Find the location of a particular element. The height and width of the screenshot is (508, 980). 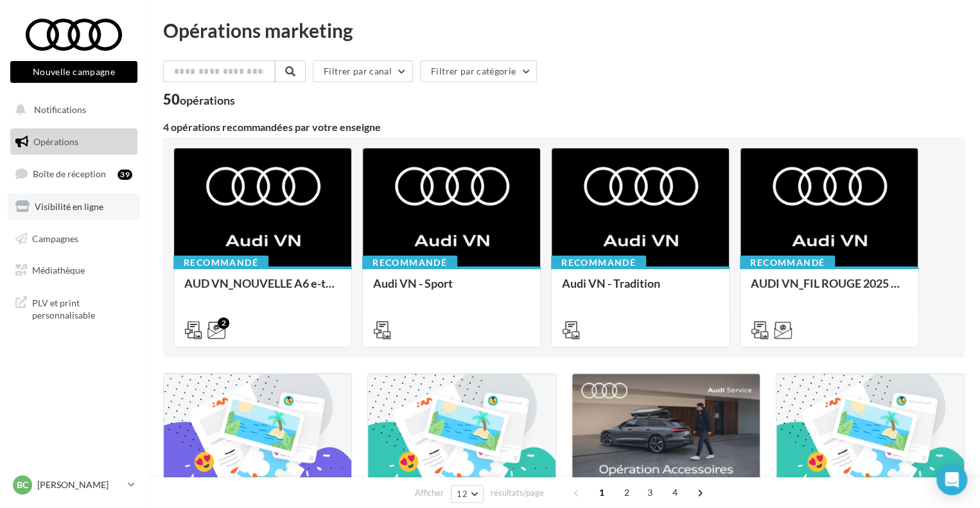

span: BC is located at coordinates (23, 484).